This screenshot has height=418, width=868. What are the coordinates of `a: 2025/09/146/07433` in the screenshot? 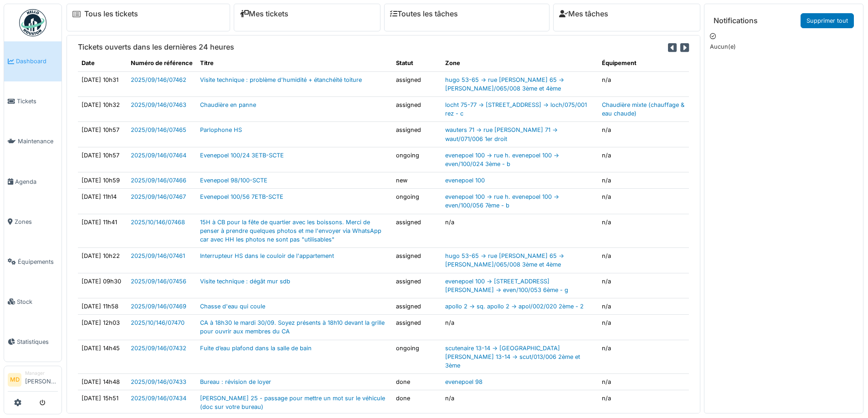 It's located at (158, 382).